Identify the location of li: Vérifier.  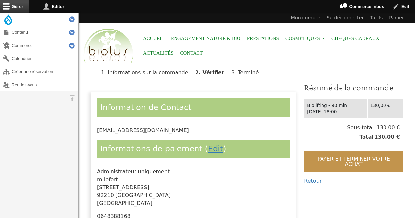
(212, 73).